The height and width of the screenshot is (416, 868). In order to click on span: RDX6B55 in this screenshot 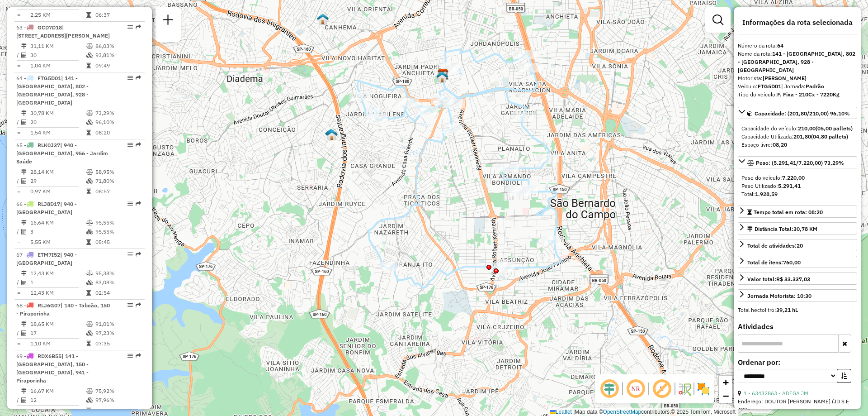, I will do `click(49, 356)`.